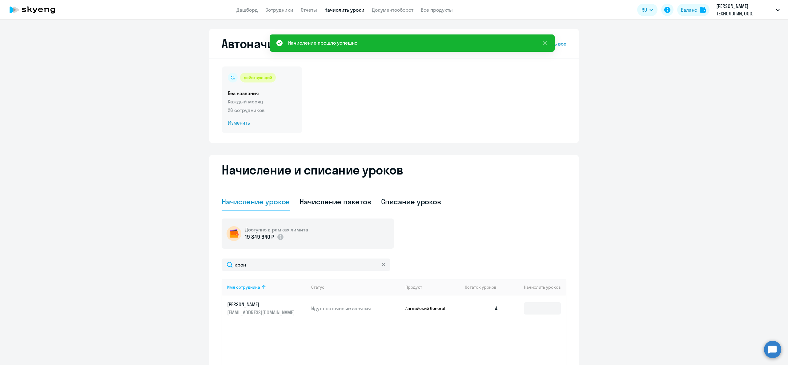  I want to click on p: Каждый месяц, so click(262, 102).